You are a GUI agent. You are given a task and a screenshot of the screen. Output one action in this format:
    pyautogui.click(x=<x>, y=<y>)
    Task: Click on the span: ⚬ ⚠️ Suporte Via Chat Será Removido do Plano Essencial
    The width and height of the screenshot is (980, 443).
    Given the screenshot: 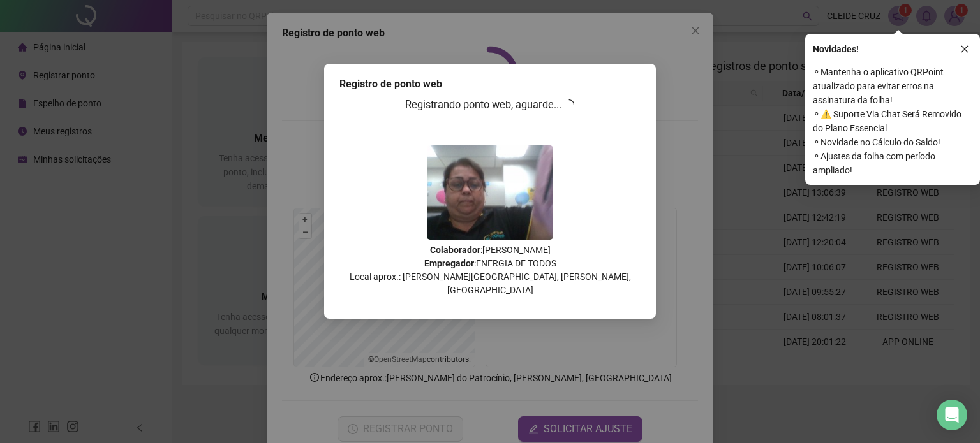 What is the action you would take?
    pyautogui.click(x=893, y=121)
    